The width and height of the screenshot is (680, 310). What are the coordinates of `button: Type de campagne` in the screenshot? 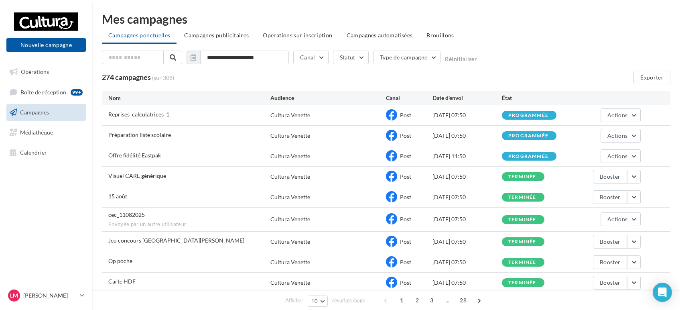 It's located at (407, 57).